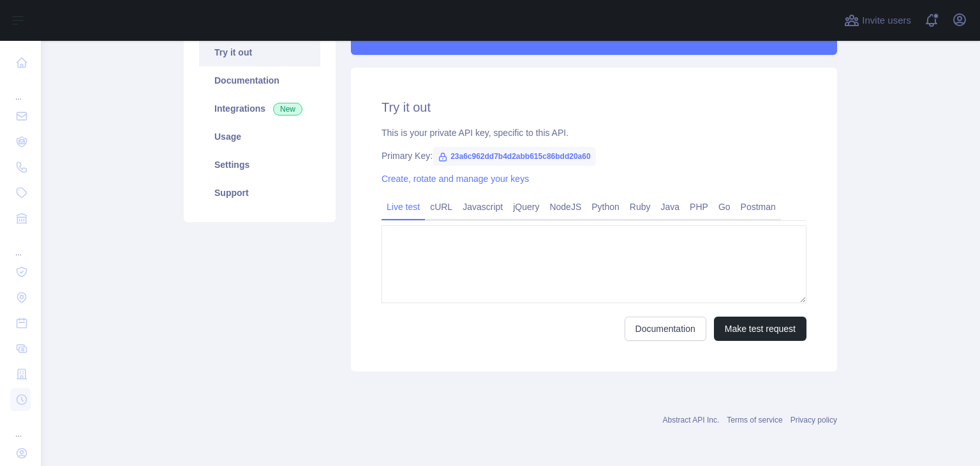 Image resolution: width=980 pixels, height=466 pixels. I want to click on a: Javascript, so click(483, 207).